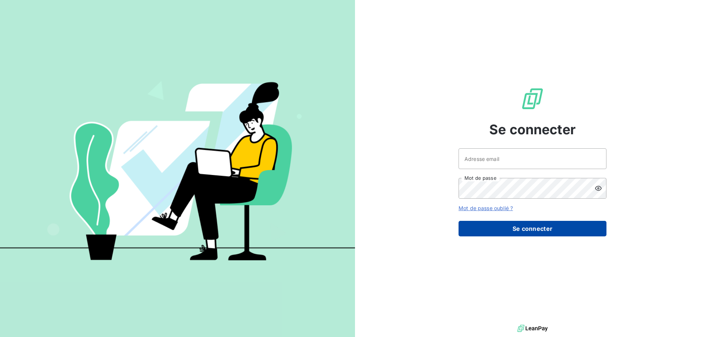  Describe the element at coordinates (532, 228) in the screenshot. I see `button: Se connecter` at that location.